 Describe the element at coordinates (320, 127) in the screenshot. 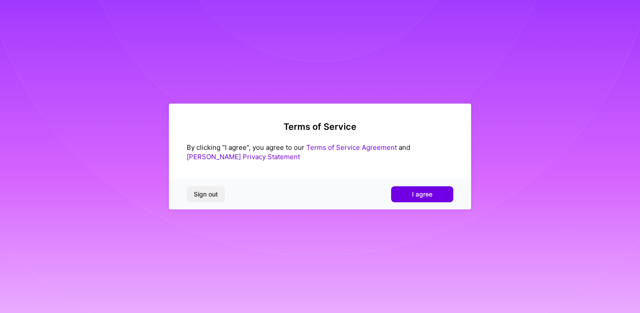

I see `h2: Terms of Service` at that location.